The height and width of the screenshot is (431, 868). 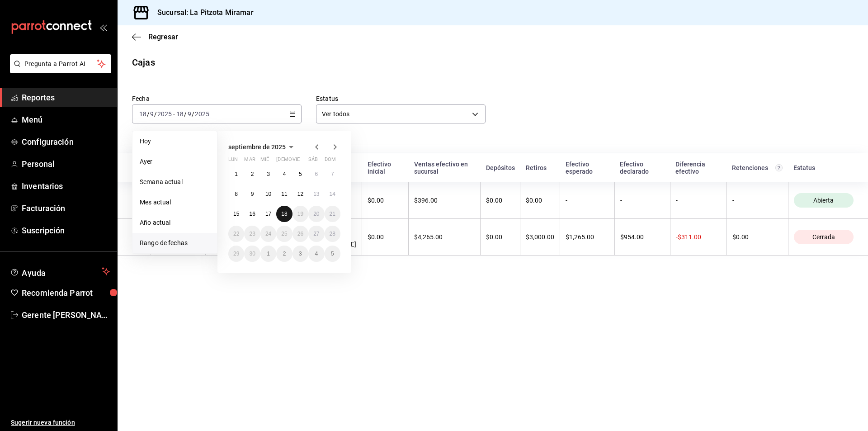 What do you see at coordinates (262, 147) in the screenshot?
I see `button: septiembre de 2025` at bounding box center [262, 147].